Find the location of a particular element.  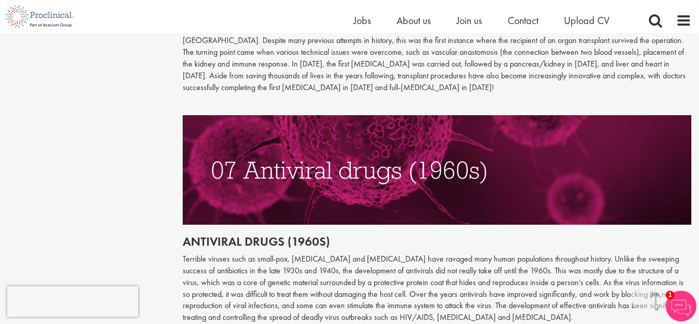

a: About us is located at coordinates (414, 20).